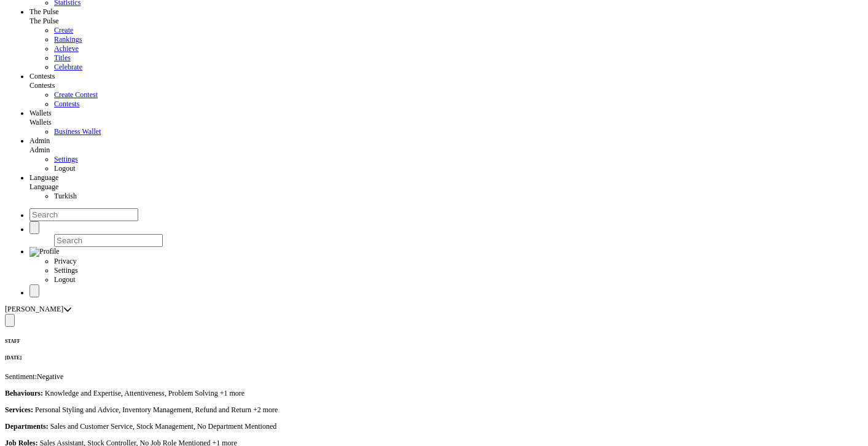  What do you see at coordinates (27, 427) in the screenshot?
I see `strong: Departments :` at bounding box center [27, 427].